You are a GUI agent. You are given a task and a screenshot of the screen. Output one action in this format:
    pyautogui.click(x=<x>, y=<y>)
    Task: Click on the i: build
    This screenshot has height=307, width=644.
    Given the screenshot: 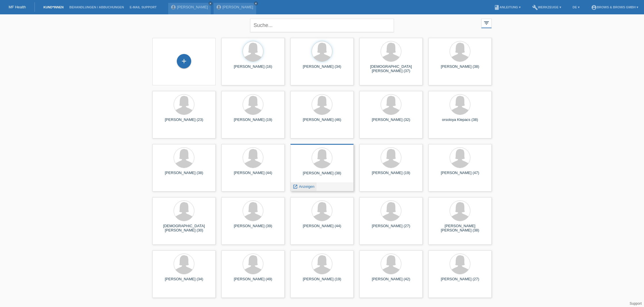 What is the action you would take?
    pyautogui.click(x=535, y=7)
    